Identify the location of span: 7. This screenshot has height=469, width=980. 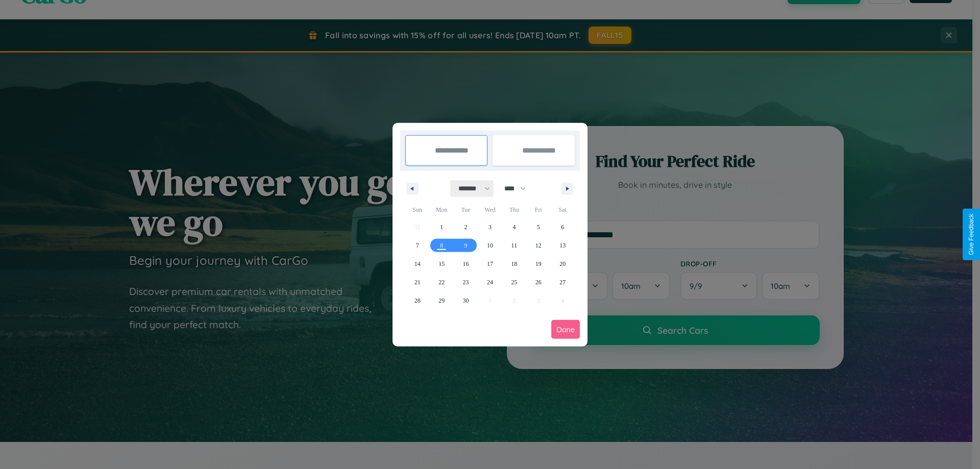
(417, 245).